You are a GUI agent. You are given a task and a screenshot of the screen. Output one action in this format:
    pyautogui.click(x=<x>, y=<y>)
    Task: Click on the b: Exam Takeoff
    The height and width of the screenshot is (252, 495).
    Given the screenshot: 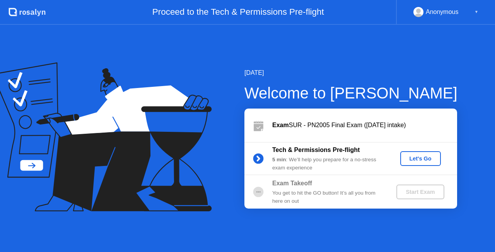 What is the action you would take?
    pyautogui.click(x=292, y=183)
    